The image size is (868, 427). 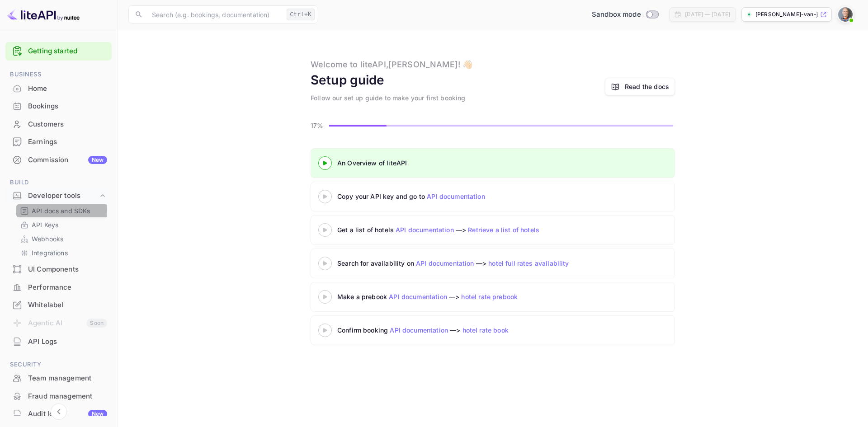 I want to click on p: Integrations, so click(x=50, y=252).